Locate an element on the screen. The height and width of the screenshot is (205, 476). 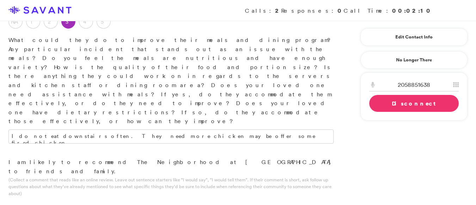
p: (Collect a comment that reads like an online review. Leave out sentence starters like "I would sa... is located at coordinates (171, 186).